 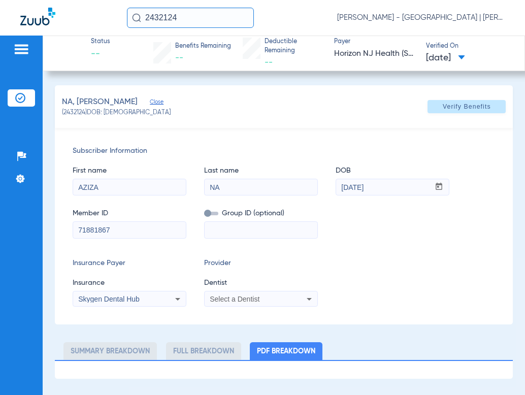 I want to click on div: Chat Widget, so click(x=500, y=371).